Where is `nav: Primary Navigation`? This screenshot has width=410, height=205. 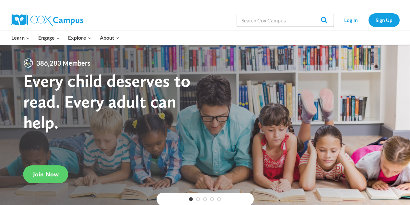
nav: Primary Navigation is located at coordinates (66, 38).